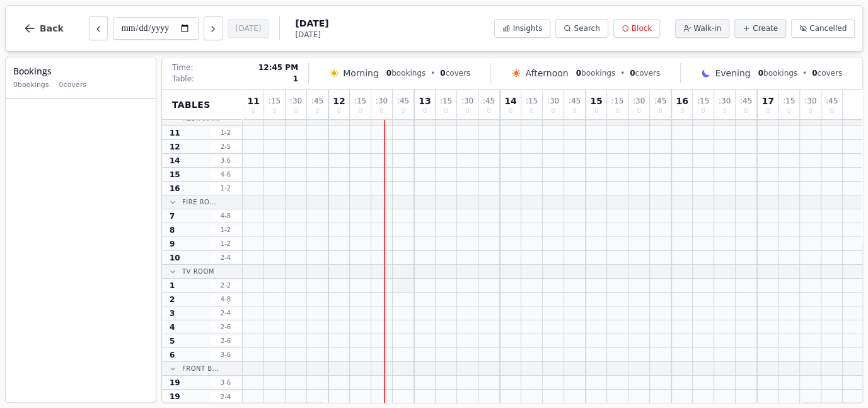  Describe the element at coordinates (200, 368) in the screenshot. I see `span: Front B...` at that location.